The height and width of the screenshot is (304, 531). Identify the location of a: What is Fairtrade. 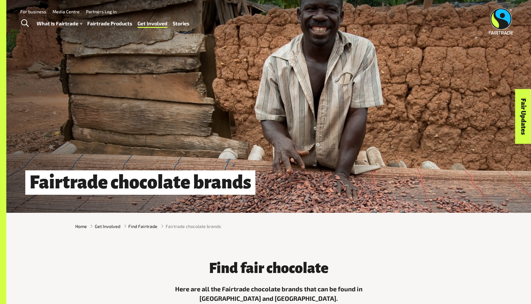
(59, 23).